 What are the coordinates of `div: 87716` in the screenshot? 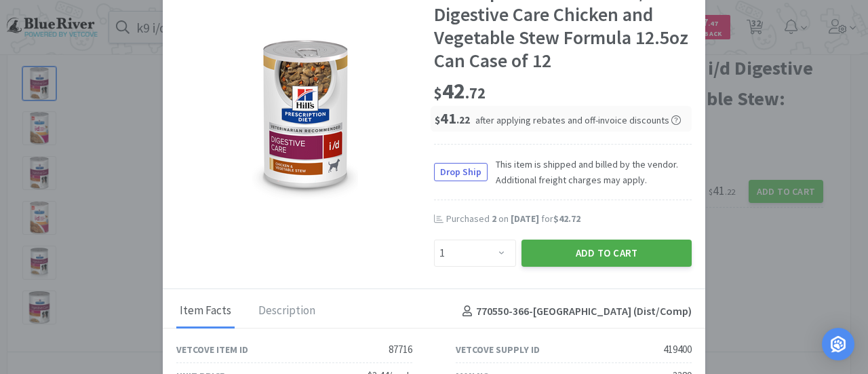 It's located at (400, 349).